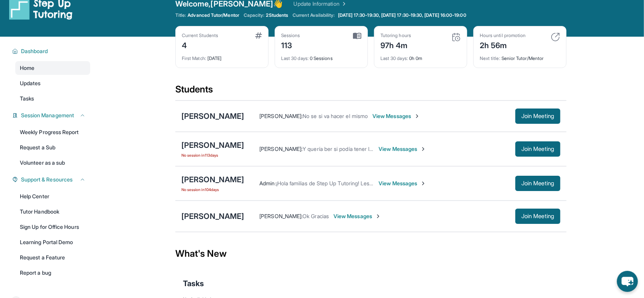 This screenshot has height=298, width=644. What do you see at coordinates (52, 227) in the screenshot?
I see `a: Sign Up for Office Hours` at bounding box center [52, 227].